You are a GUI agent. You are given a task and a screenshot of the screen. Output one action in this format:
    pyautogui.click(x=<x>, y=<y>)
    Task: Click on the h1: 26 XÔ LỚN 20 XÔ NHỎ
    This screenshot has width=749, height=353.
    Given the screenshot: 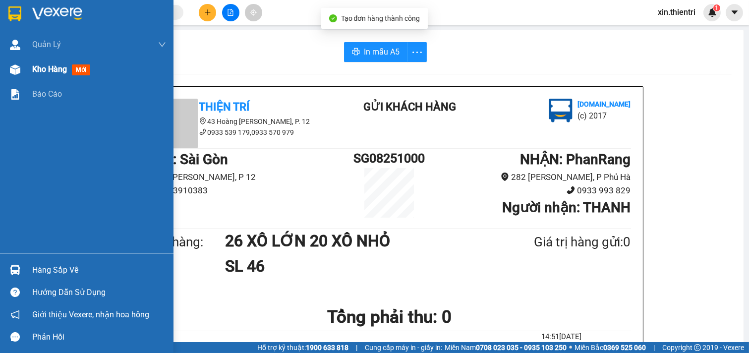 What is the action you would take?
    pyautogui.click(x=355, y=241)
    